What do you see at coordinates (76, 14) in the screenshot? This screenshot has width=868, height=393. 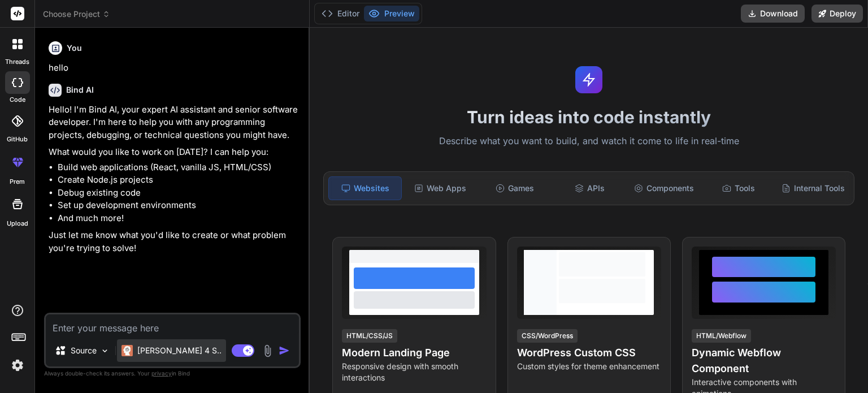 I see `span: Choose Project` at bounding box center [76, 14].